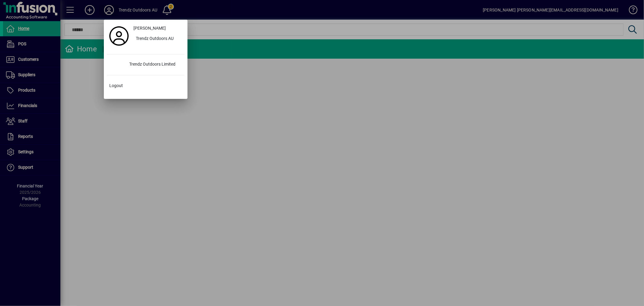 The height and width of the screenshot is (306, 644). I want to click on button: Trendz Outdoors AU, so click(158, 39).